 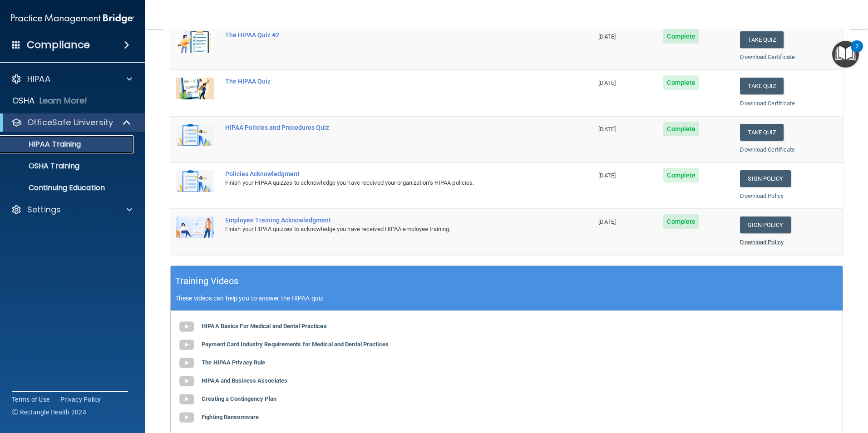 I want to click on b: HIPAA Basics For Medical and Dental Practices, so click(x=264, y=326).